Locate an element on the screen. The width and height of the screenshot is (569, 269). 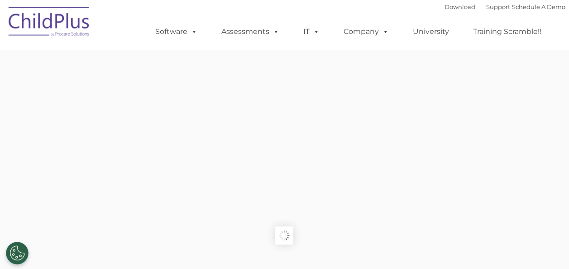
a: Download is located at coordinates (460, 7).